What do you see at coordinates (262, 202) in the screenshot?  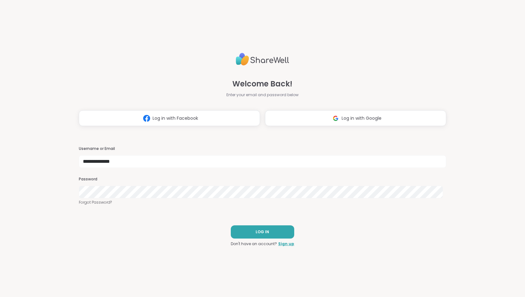 I see `a: Forgot Password?` at bounding box center [262, 202].